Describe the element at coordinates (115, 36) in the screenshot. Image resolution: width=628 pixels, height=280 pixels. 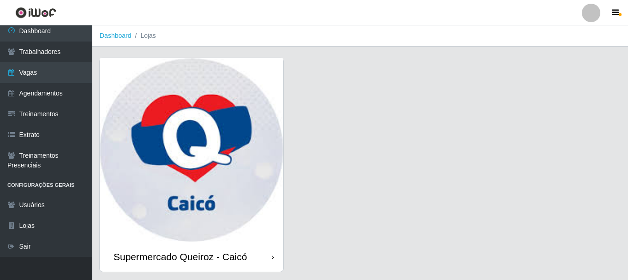
I see `a: Dashboard` at that location.